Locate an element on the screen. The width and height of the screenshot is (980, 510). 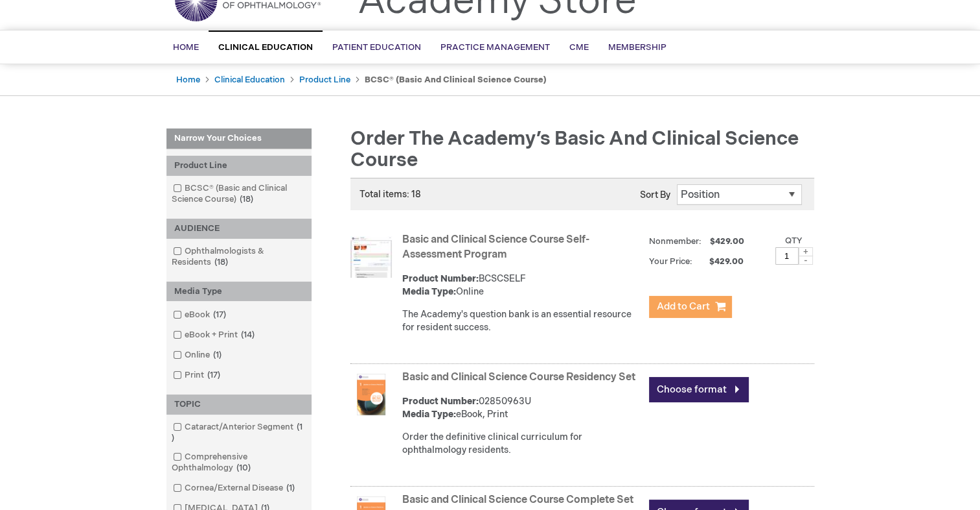
a: BCSC® (Basic and Clinical Science Course)18 is located at coordinates (240, 194).